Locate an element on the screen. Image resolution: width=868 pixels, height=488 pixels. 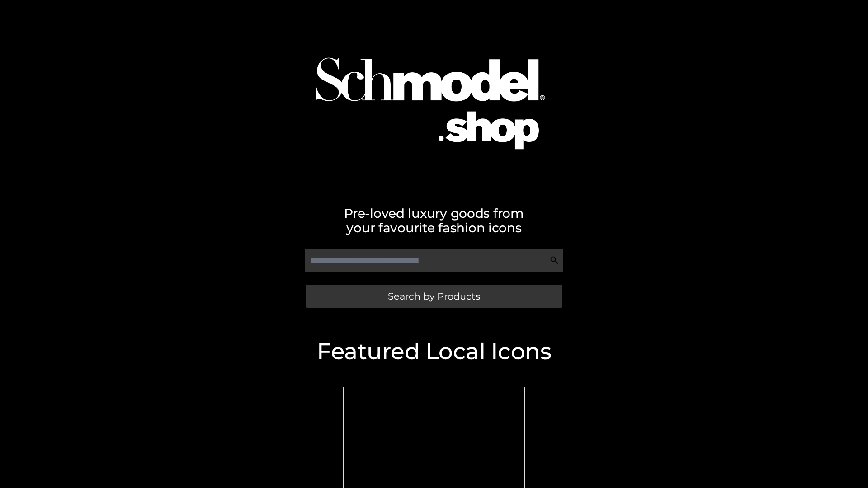
span: Search by Products is located at coordinates (434, 296).